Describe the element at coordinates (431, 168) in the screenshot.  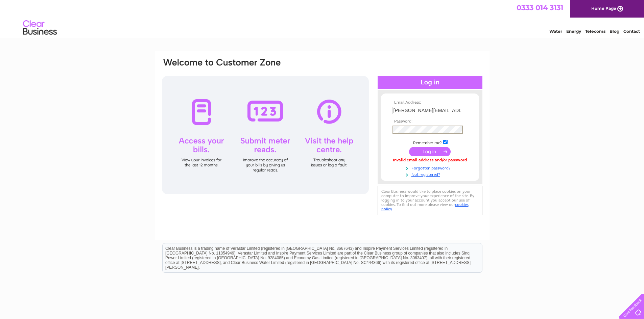
I see `a: Forgotten password?` at that location.